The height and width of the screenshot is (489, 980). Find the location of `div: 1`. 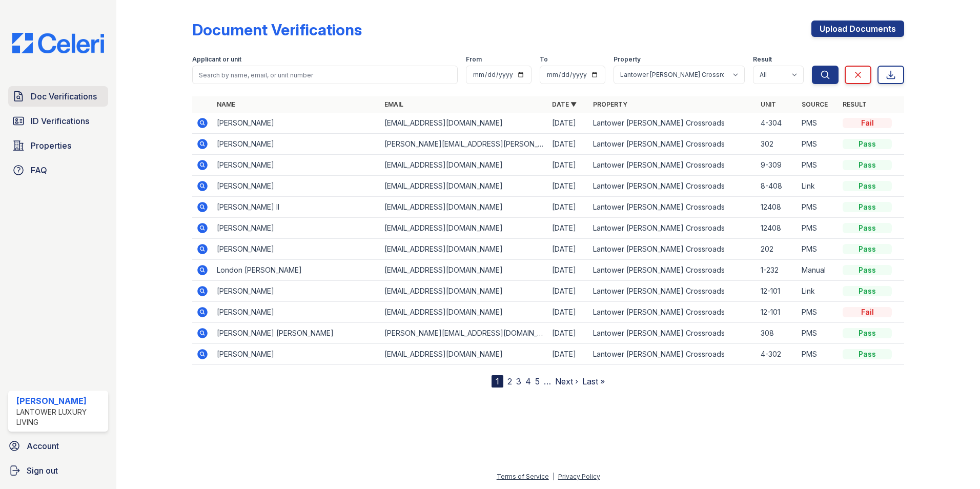

div: 1 is located at coordinates (497, 381).